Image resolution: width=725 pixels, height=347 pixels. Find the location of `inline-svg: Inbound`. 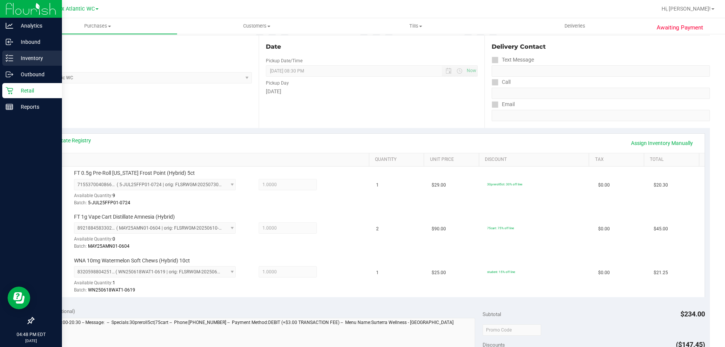

inline-svg: Inbound is located at coordinates (9, 42).